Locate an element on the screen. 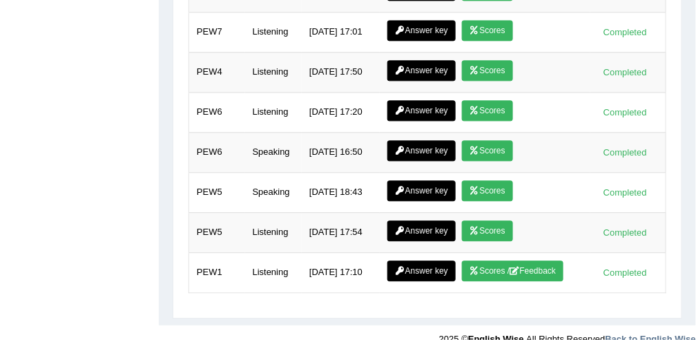  td: PEW1 is located at coordinates (217, 272).